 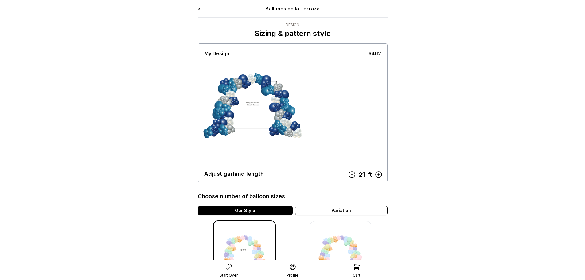 What do you see at coordinates (292, 9) in the screenshot?
I see `div: Balloons on la Terraza` at bounding box center [292, 9].